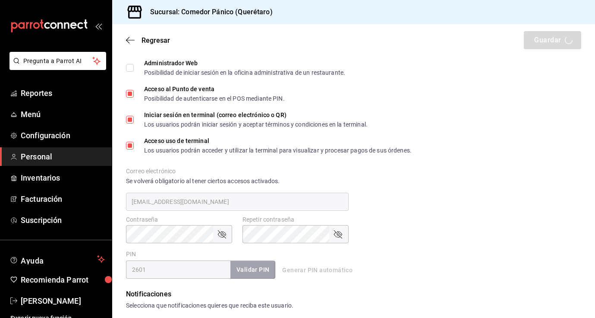  What do you see at coordinates (148, 40) in the screenshot?
I see `button: Regresar` at bounding box center [148, 40].